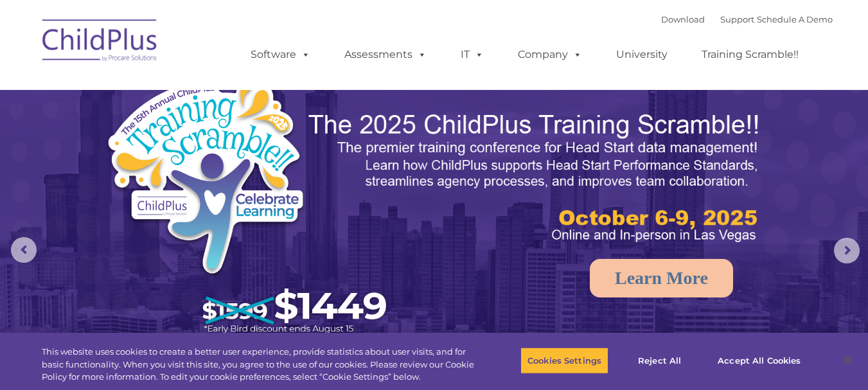 Image resolution: width=868 pixels, height=390 pixels. I want to click on a: University, so click(642, 55).